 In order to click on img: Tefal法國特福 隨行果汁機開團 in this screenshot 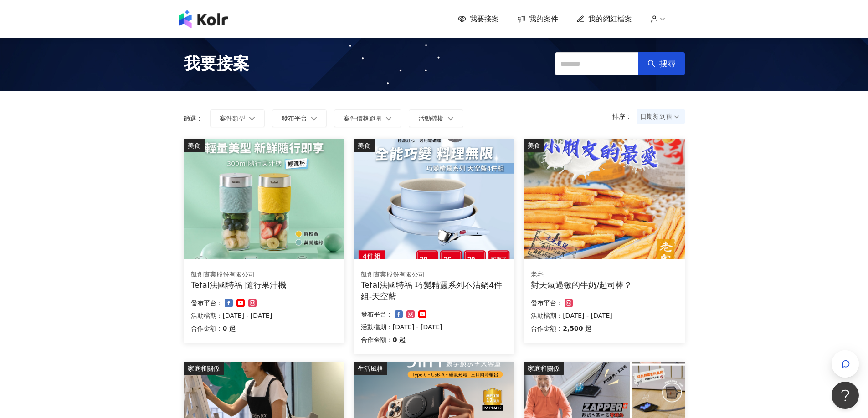, I will do `click(264, 199)`.